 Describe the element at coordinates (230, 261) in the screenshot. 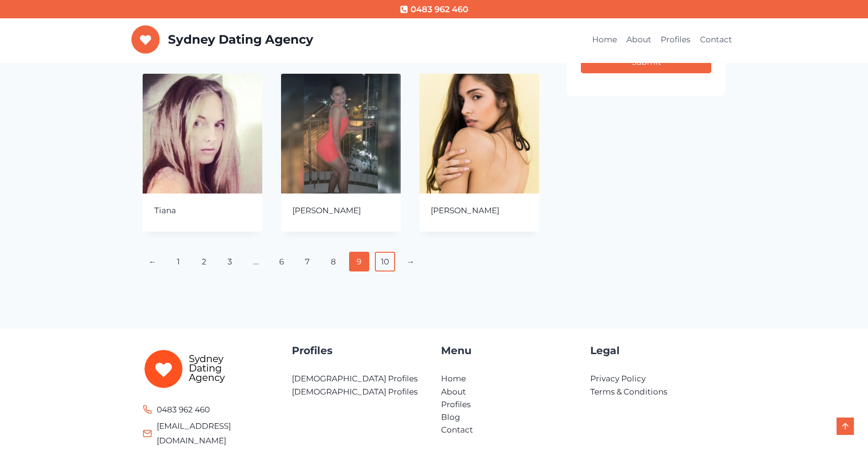

I see `a: Page 3` at that location.